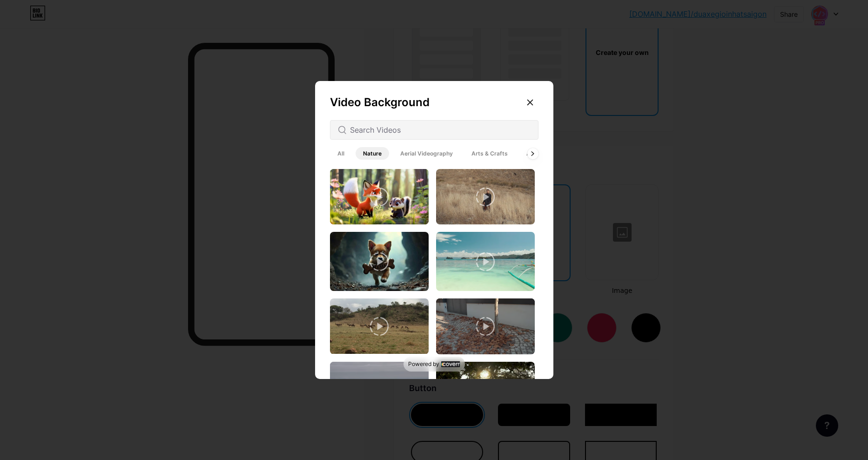  Describe the element at coordinates (426, 153) in the screenshot. I see `span: Aerial Videography` at that location.